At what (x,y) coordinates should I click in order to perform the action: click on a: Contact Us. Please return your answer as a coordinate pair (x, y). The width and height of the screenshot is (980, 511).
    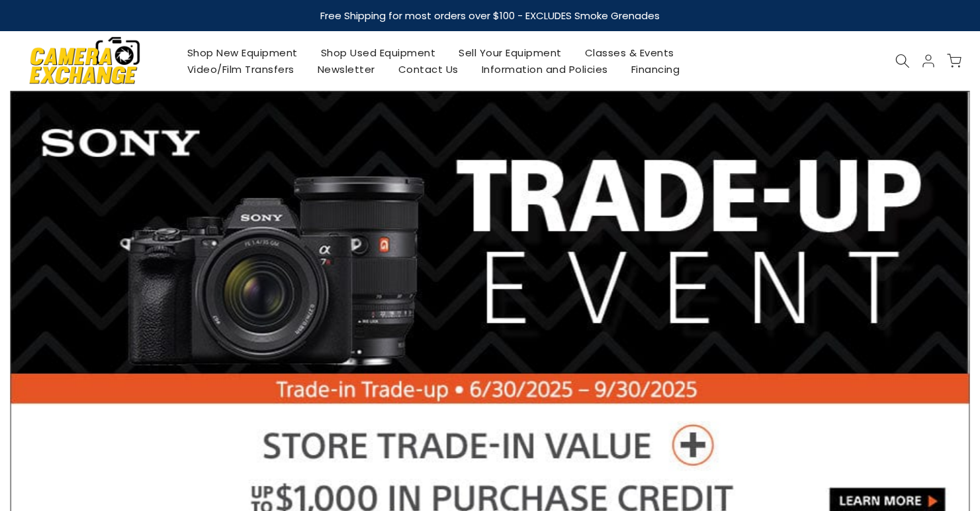
    Looking at the image, I should click on (428, 69).